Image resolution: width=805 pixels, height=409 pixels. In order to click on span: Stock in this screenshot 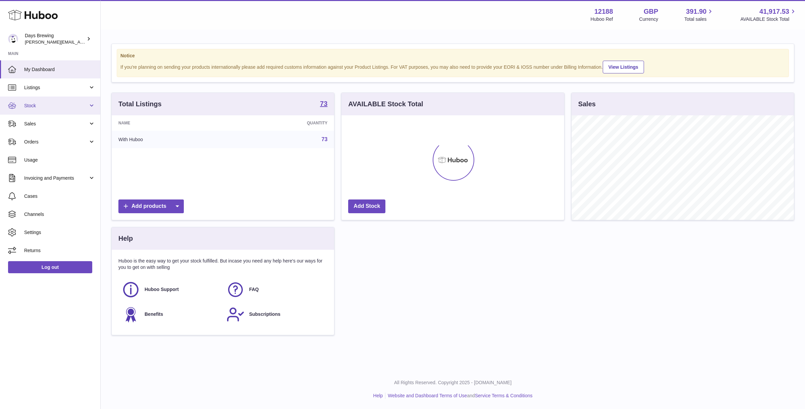, I will do `click(56, 106)`.